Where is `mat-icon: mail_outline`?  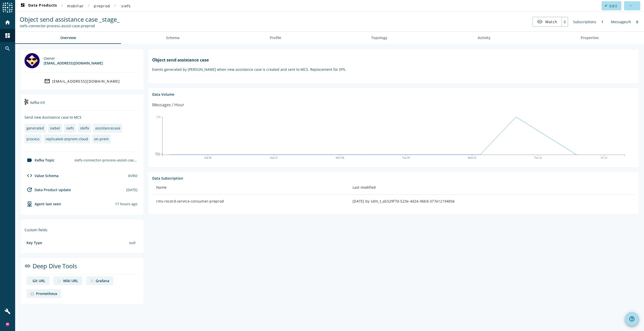 mat-icon: mail_outline is located at coordinates (47, 81).